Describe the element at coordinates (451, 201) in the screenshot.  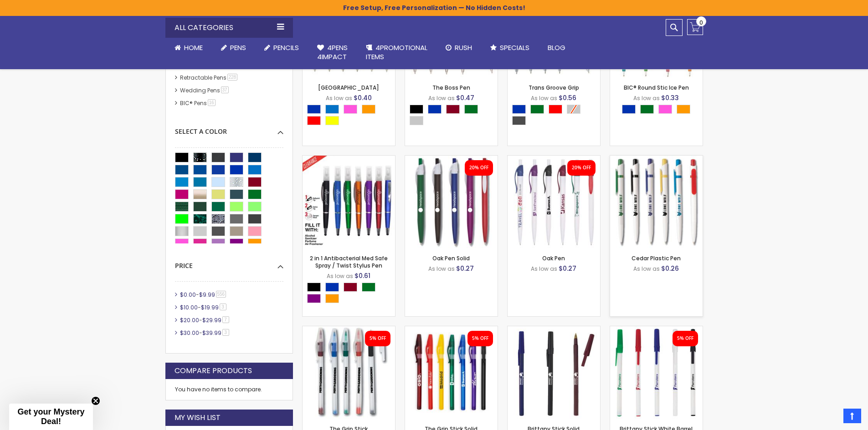
I see `img: Oak Pen Solid` at that location.